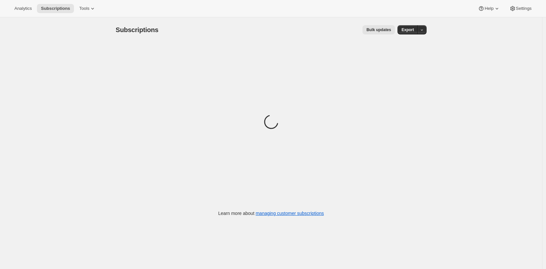 The image size is (546, 269). Describe the element at coordinates (84, 9) in the screenshot. I see `span: Tools` at that location.